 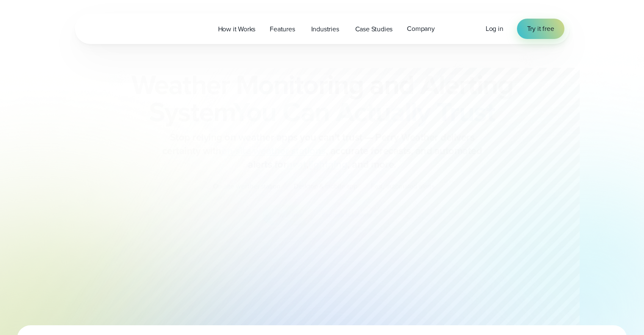 What do you see at coordinates (373, 29) in the screenshot?
I see `span: Case Studies` at bounding box center [373, 29].